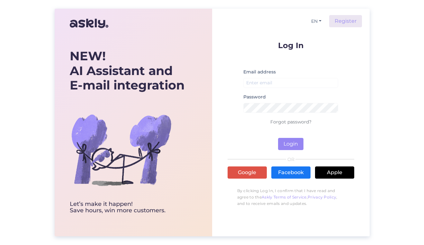 Image resolution: width=424 pixels, height=245 pixels. Describe the element at coordinates (284, 197) in the screenshot. I see `a: Askly Terms of Service` at that location.